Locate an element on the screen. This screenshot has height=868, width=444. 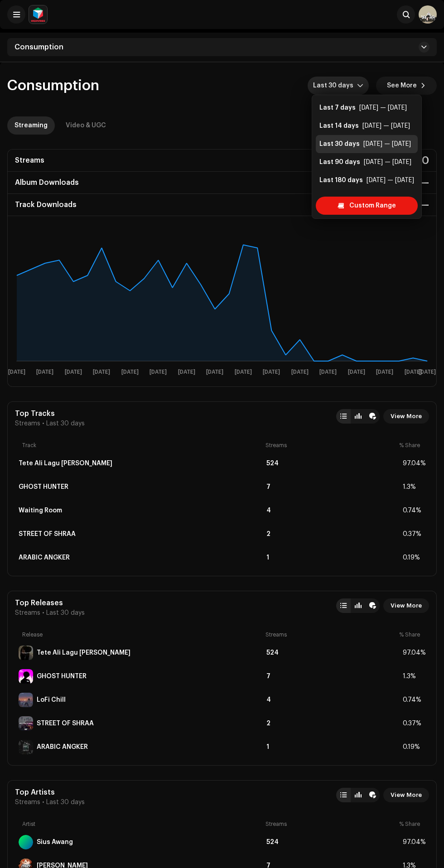
div: LoFi Chill is located at coordinates (51, 700).